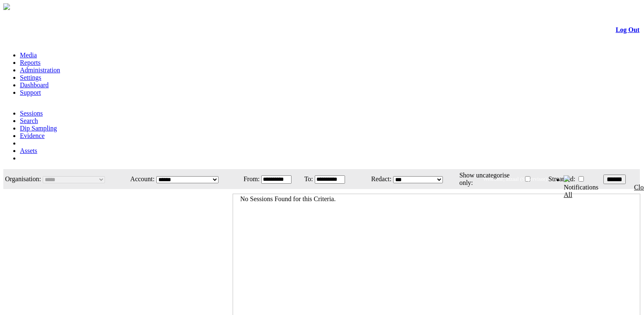 This screenshot has width=644, height=315. I want to click on td: From:, so click(249, 179).